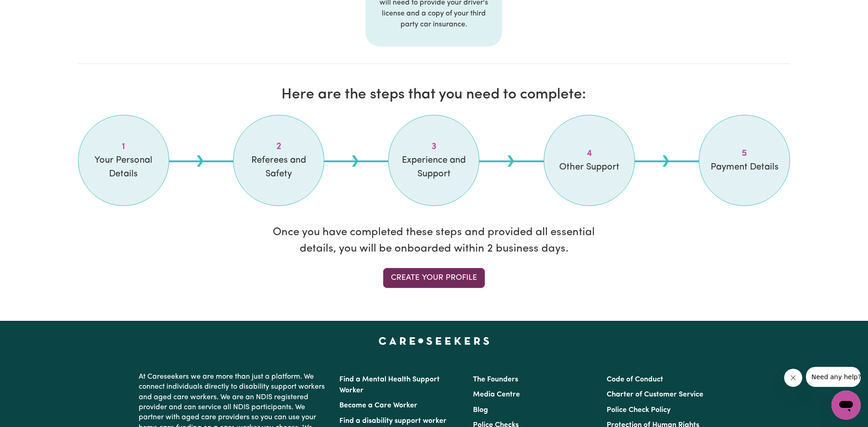 The height and width of the screenshot is (427, 868). What do you see at coordinates (123, 146) in the screenshot?
I see `span: Step 1` at bounding box center [123, 146].